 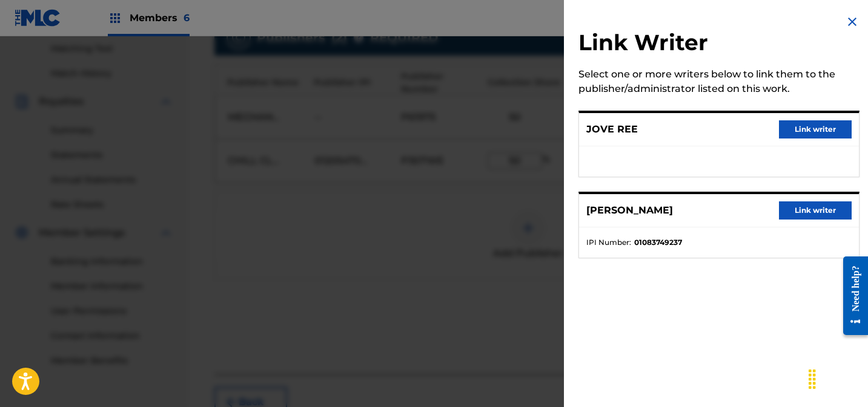 What do you see at coordinates (719, 44) in the screenshot?
I see `h2: Link Writer` at bounding box center [719, 44].